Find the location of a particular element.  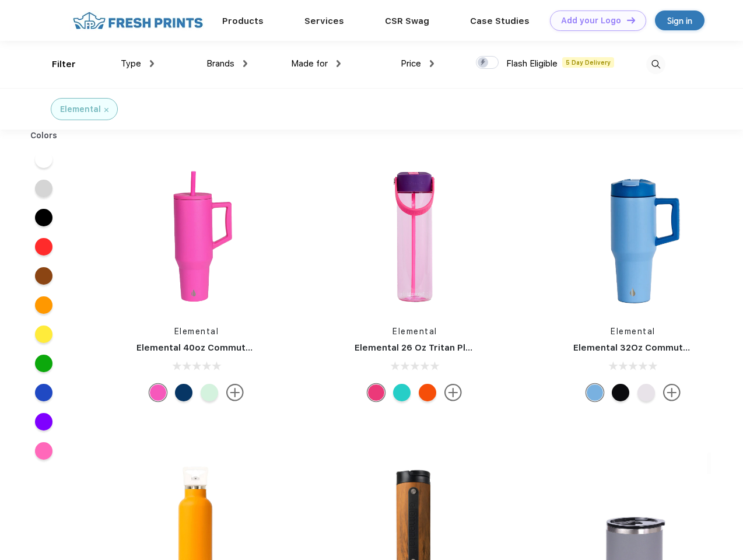

span: Made for is located at coordinates (309, 64).